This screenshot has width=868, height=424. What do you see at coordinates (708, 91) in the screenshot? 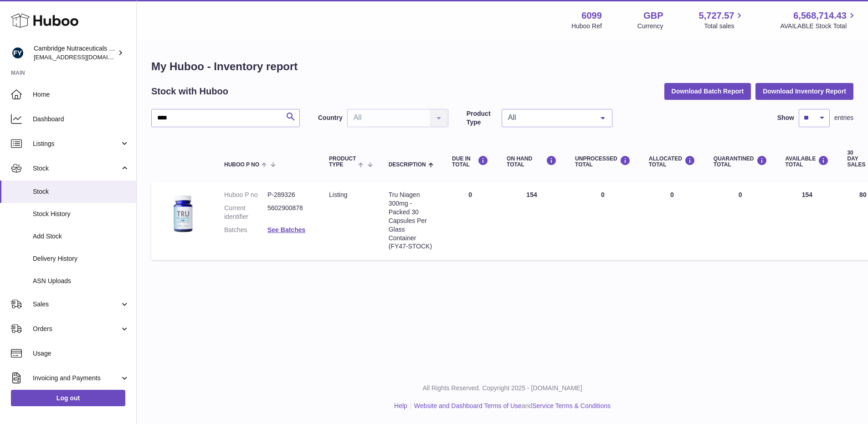
I see `button: Download Batch Report` at bounding box center [708, 91].